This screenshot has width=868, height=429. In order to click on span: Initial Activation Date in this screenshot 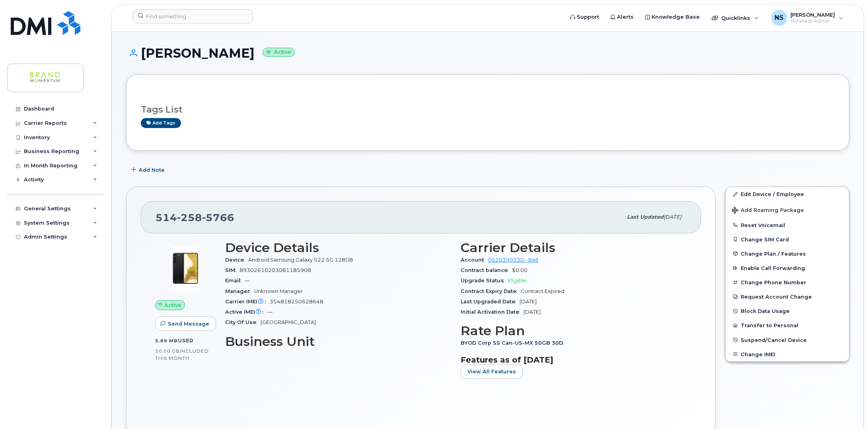, I will do `click(492, 312)`.